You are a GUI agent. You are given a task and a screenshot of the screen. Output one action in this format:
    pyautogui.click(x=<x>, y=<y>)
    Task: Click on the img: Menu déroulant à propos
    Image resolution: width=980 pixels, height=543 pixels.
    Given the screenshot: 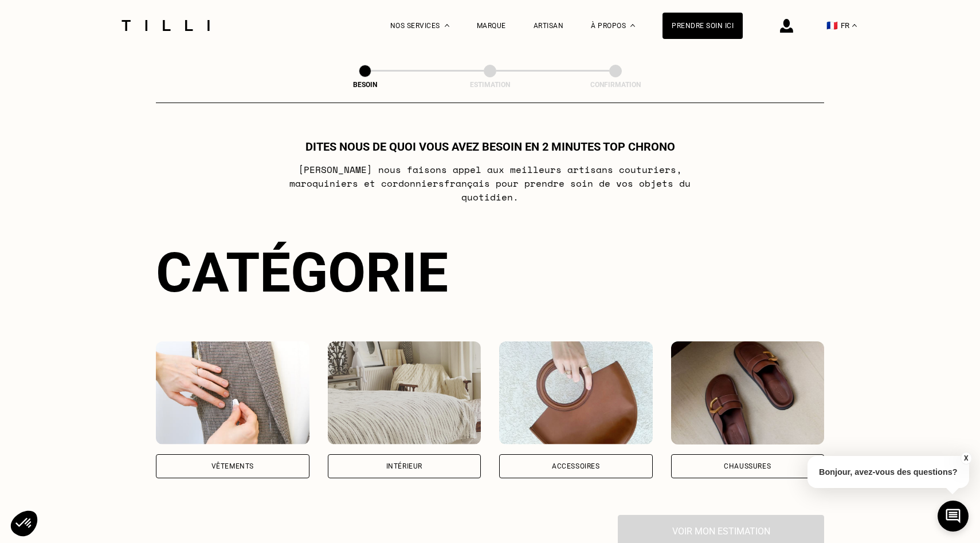 What is the action you would take?
    pyautogui.click(x=632, y=25)
    